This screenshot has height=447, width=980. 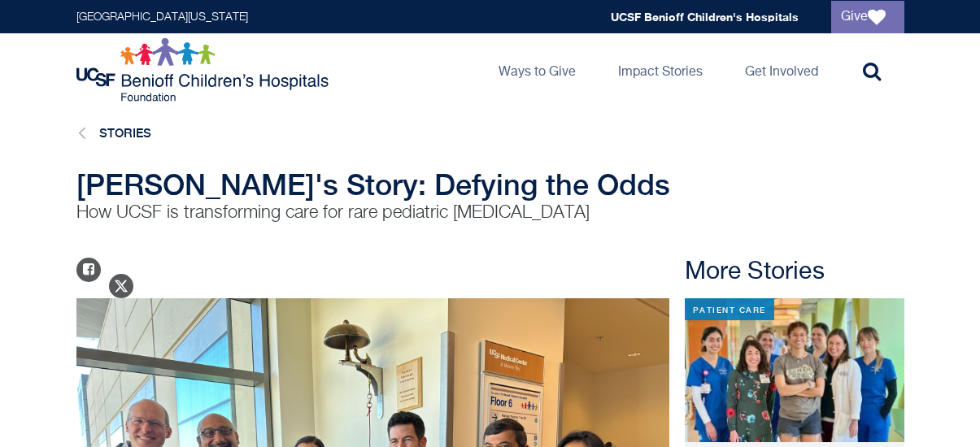 What do you see at coordinates (204, 70) in the screenshot?
I see `img: Logo for UCSF Benioff Children's Hospitals Foundation` at bounding box center [204, 70].